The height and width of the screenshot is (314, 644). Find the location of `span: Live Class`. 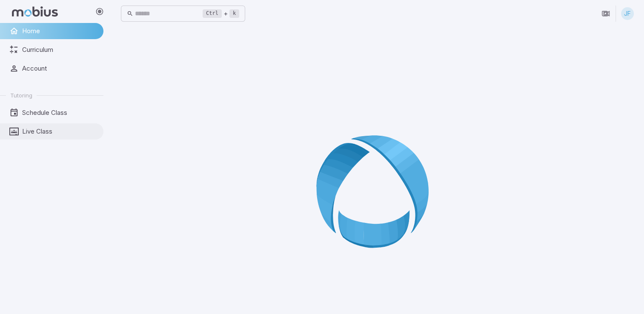

span: Live Class is located at coordinates (59, 132).